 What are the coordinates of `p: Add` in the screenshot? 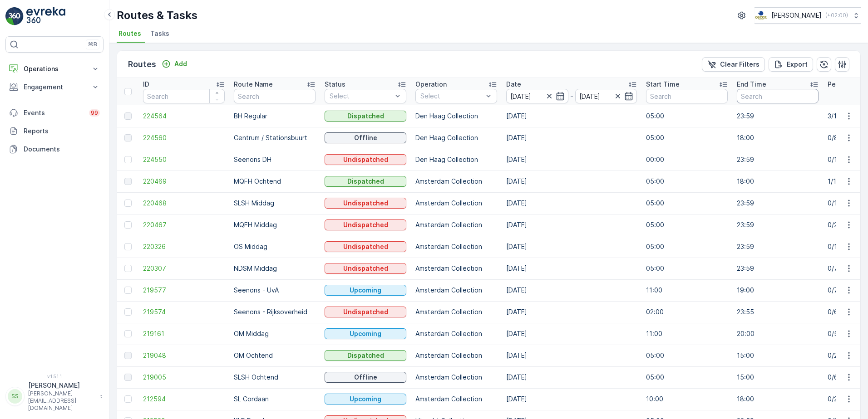 It's located at (181, 64).